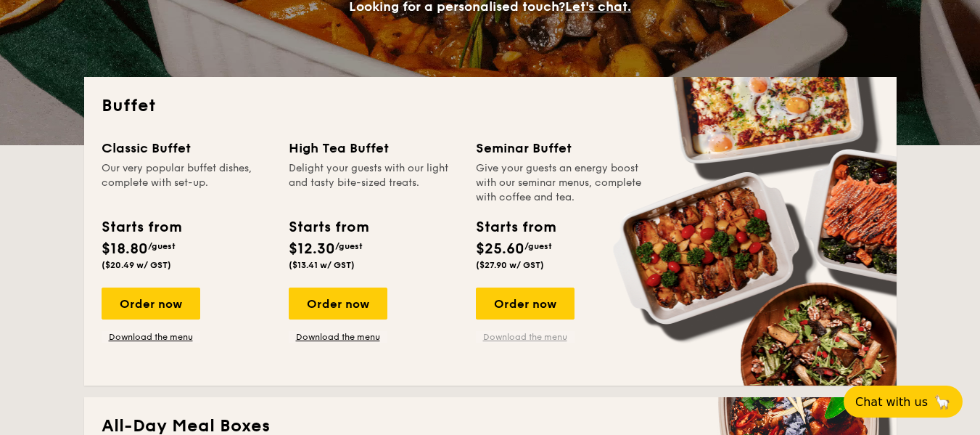 Image resolution: width=980 pixels, height=435 pixels. Describe the element at coordinates (186, 148) in the screenshot. I see `div: Classic Buffet` at that location.